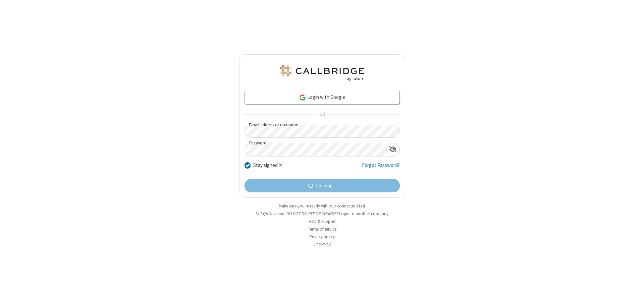 Image resolution: width=644 pixels, height=307 pixels. What do you see at coordinates (322, 131) in the screenshot?
I see `input: Email address or username` at bounding box center [322, 131].